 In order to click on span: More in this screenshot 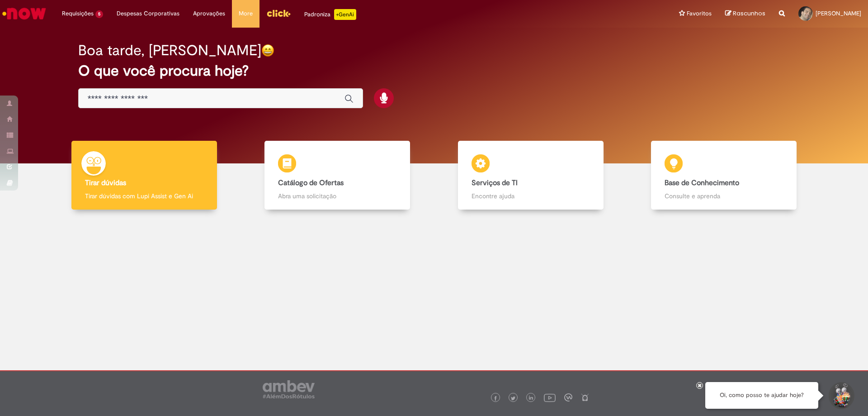, I will do `click(245, 13)`.